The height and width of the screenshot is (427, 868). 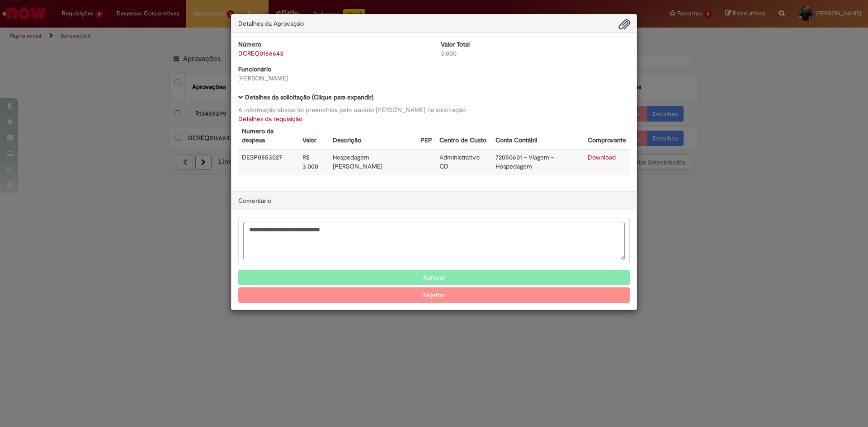 What do you see at coordinates (314, 136) in the screenshot?
I see `th: Valor` at bounding box center [314, 136].